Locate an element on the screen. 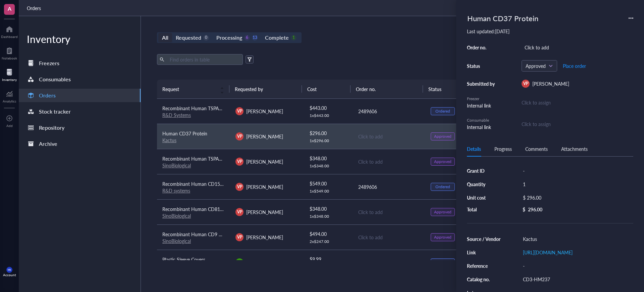 This screenshot has width=644, height=292. input: Find orders in table is located at coordinates (204, 59).